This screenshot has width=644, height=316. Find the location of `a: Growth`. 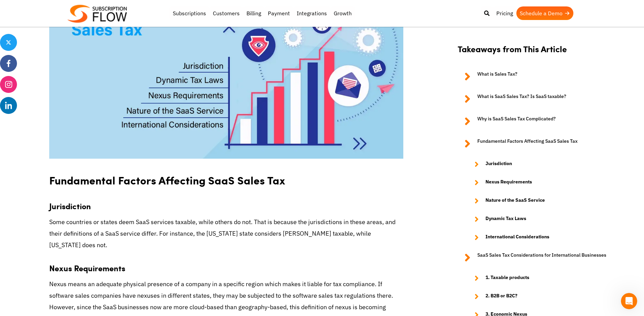

a: Growth is located at coordinates (343, 13).